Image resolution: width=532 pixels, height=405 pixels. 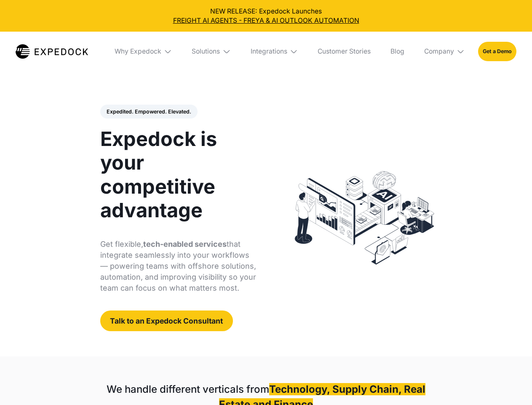 What do you see at coordinates (178, 266) in the screenshot?
I see `p: Get flexible, that integrate seamlessly into your workflows — powering teams with offshore soluti...` at bounding box center [178, 266].